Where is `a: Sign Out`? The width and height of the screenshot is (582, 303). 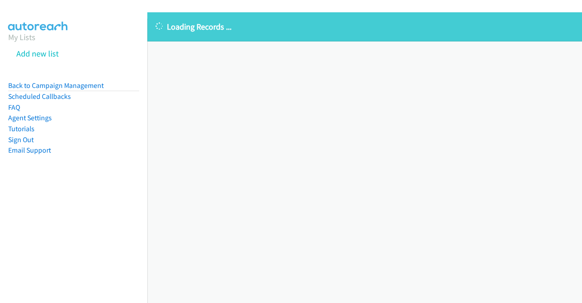
a: Sign Out is located at coordinates (21, 139).